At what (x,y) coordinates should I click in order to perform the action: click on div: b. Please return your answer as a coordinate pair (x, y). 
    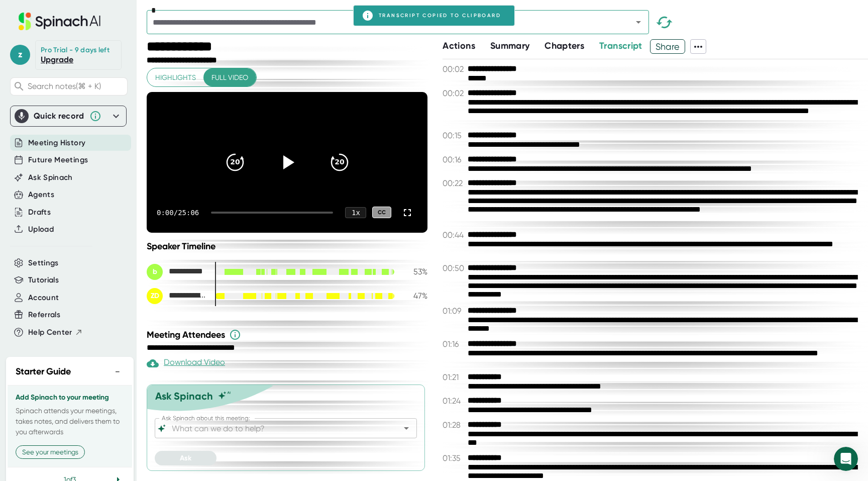
    Looking at the image, I should click on (155, 271).